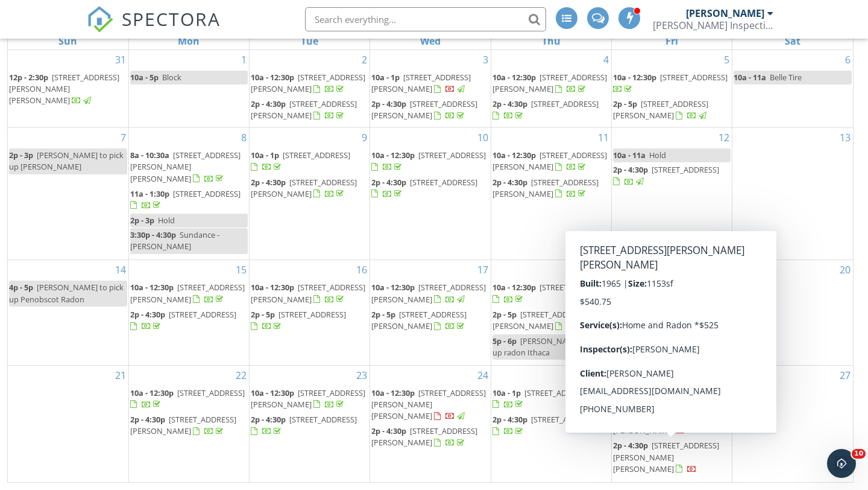  I want to click on a: Go to September 23, 2025, so click(362, 375).